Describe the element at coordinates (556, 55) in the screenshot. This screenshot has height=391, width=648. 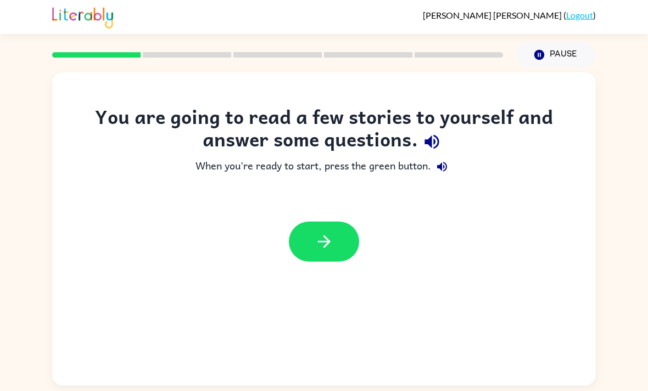
I see `button: Pause` at that location.